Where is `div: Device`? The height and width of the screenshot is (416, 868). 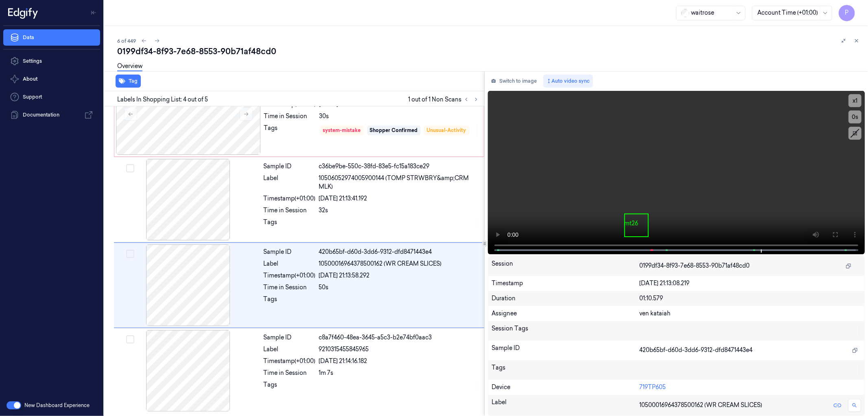 div: Device is located at coordinates (565, 387).